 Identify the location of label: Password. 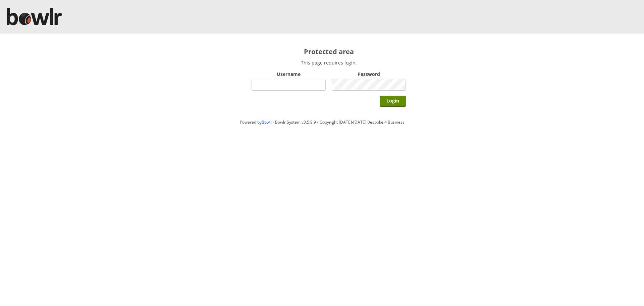
(369, 74).